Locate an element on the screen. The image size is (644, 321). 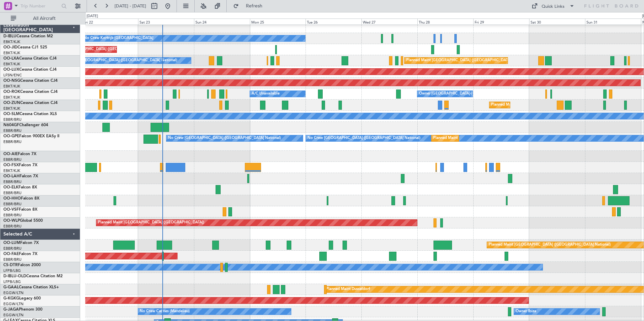
a: OO-LXACessna Citation CJ4 is located at coordinates (30, 58).